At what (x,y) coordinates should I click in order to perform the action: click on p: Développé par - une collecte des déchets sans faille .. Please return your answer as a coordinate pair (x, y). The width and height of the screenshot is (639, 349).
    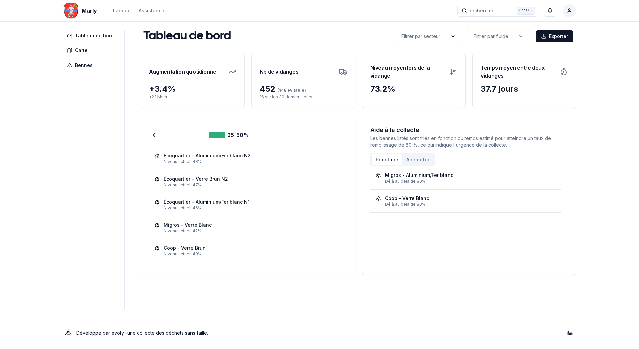
    Looking at the image, I should click on (142, 333).